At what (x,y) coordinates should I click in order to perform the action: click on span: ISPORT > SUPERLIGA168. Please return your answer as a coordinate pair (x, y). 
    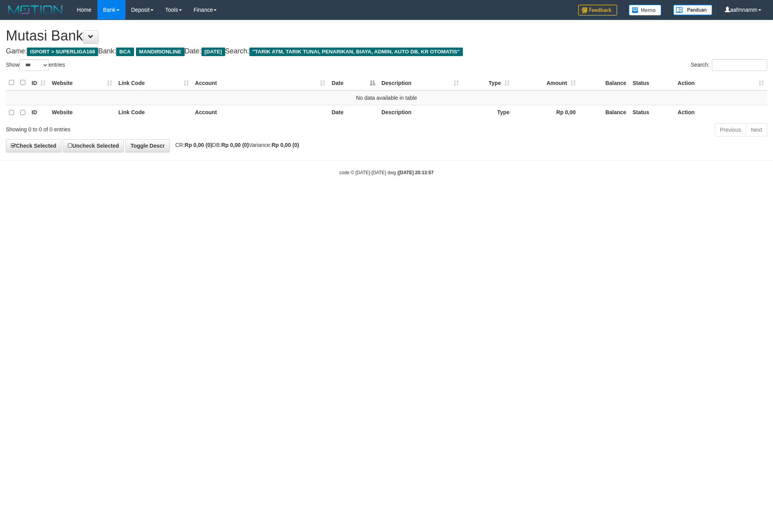
    Looking at the image, I should click on (62, 52).